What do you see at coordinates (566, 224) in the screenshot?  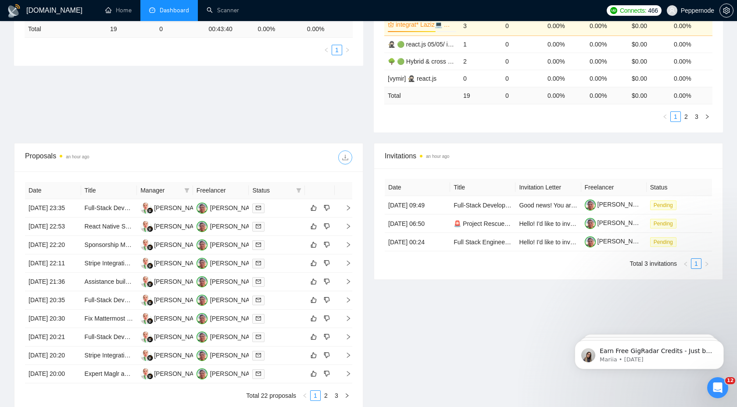 I see `a: 🚨 Project Rescue: Fullstack EdTech App Developer (React + Supabase + Python)` at bounding box center [566, 224].